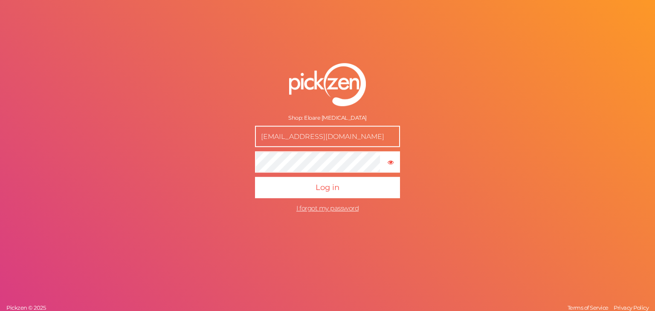  What do you see at coordinates (588, 308) in the screenshot?
I see `a: Terms of Service` at bounding box center [588, 308].